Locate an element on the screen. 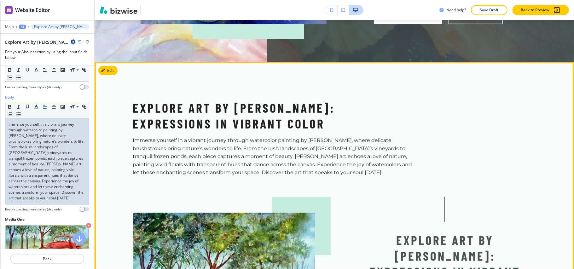  p: Save Draft is located at coordinates (489, 10).